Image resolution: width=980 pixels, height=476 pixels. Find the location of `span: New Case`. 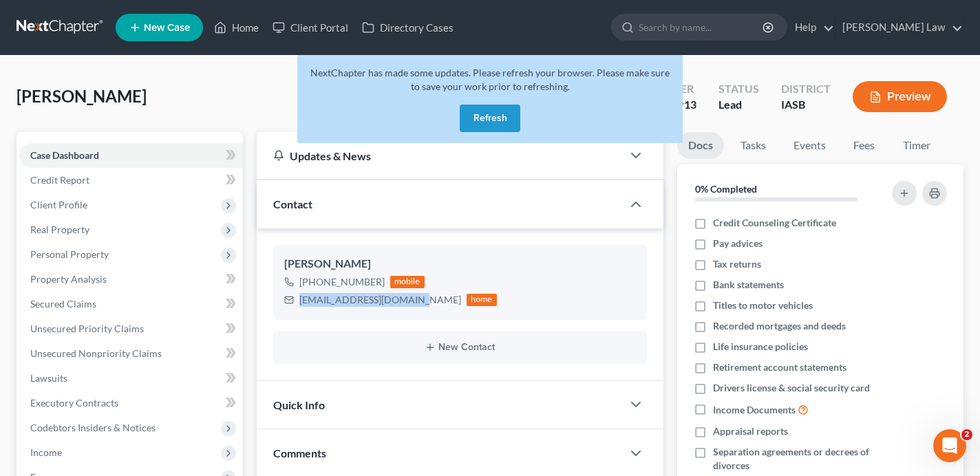

span: New Case is located at coordinates (167, 28).